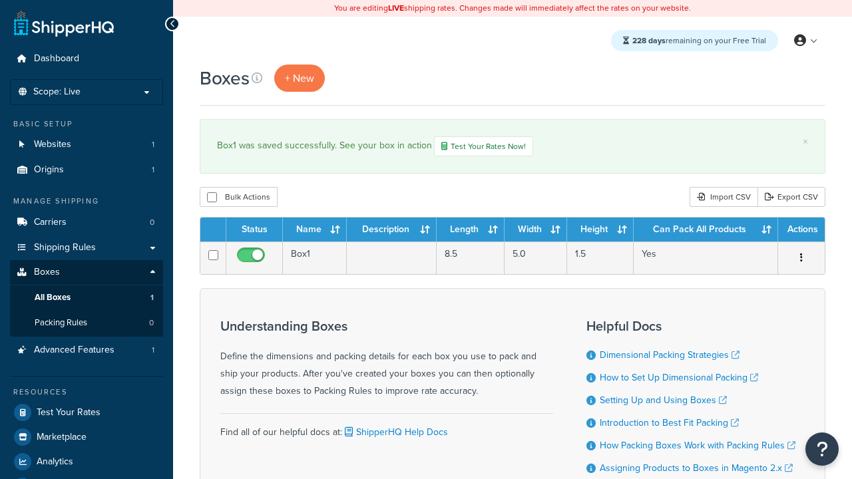  I want to click on span: Packing Rules, so click(61, 323).